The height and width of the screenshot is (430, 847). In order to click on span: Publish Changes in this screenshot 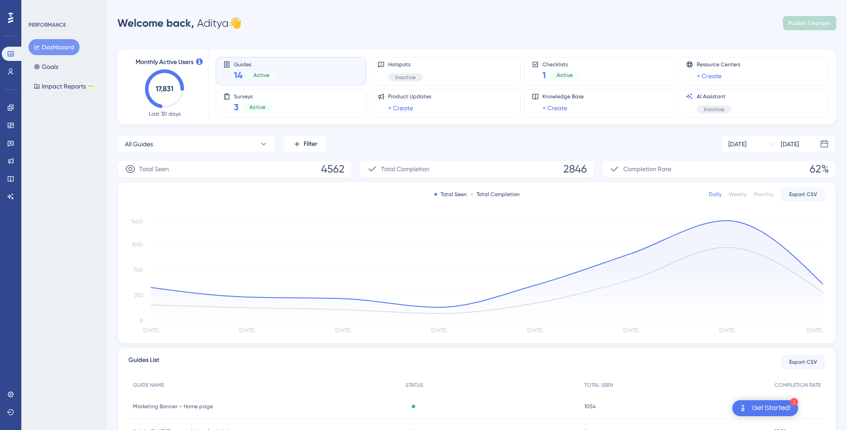, I will do `click(810, 23)`.